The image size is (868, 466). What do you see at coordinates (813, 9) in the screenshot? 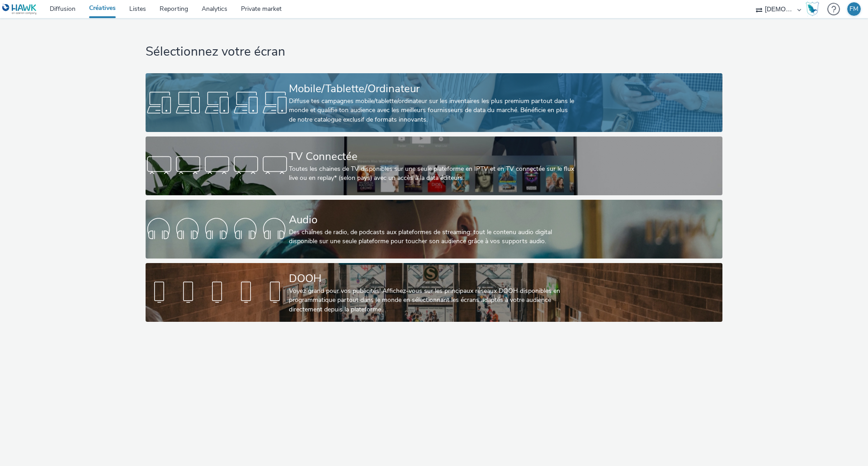
I see `div: Hawk Academy` at bounding box center [813, 9].